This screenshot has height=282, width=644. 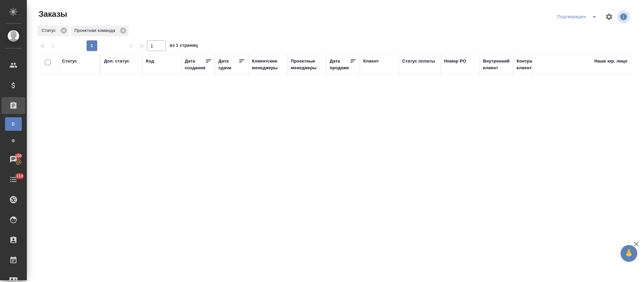 What do you see at coordinates (609, 17) in the screenshot?
I see `span: Настроить таблицу` at bounding box center [609, 17].